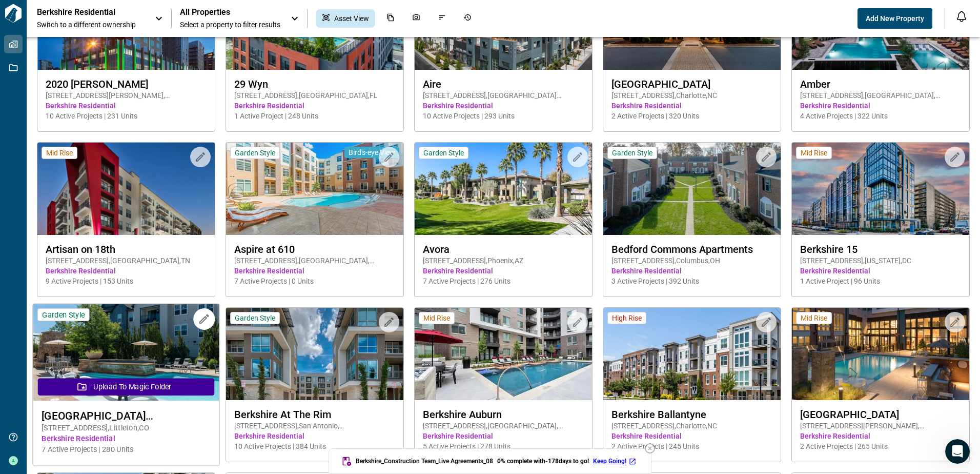 The height and width of the screenshot is (474, 980). Describe the element at coordinates (315, 446) in the screenshot. I see `span: 10 Active Projects | 384 Units` at that location.